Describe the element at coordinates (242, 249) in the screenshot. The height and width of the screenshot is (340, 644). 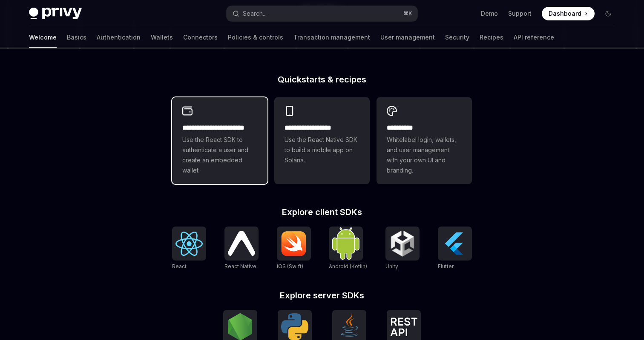
I see `a: React NativeReact Native` at that location.